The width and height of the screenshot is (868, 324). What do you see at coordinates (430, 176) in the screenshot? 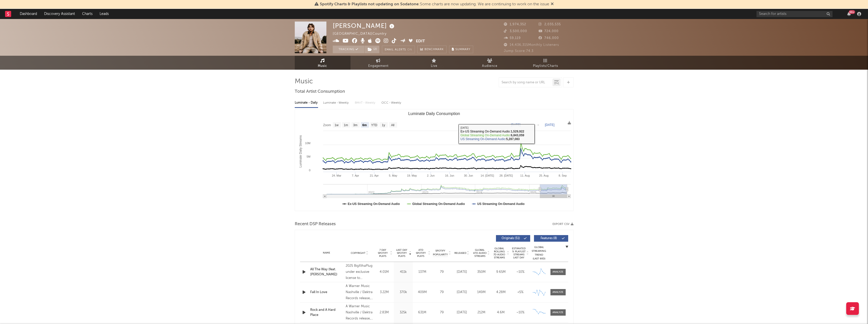
I see `text: 2. Jun` at bounding box center [430, 176].